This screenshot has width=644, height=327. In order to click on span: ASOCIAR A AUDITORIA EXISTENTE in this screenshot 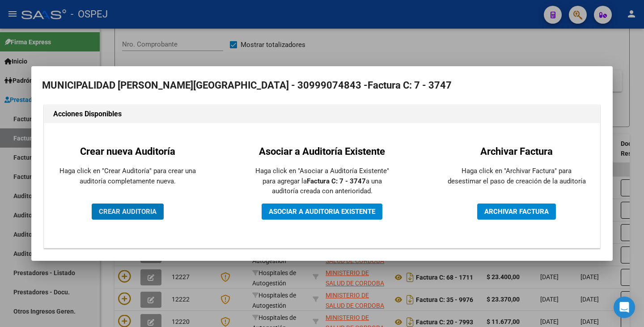, I will do `click(322, 211)`.